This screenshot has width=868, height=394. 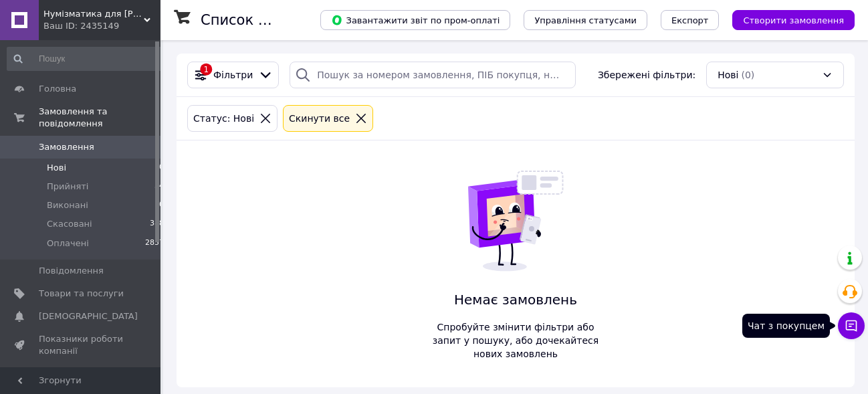 I want to click on span: Створити замовлення, so click(x=793, y=20).